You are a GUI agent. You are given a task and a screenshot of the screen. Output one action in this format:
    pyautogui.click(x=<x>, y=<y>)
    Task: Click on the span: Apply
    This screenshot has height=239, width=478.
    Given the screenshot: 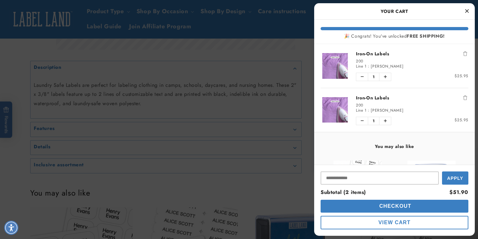 What is the action you would take?
    pyautogui.click(x=455, y=178)
    